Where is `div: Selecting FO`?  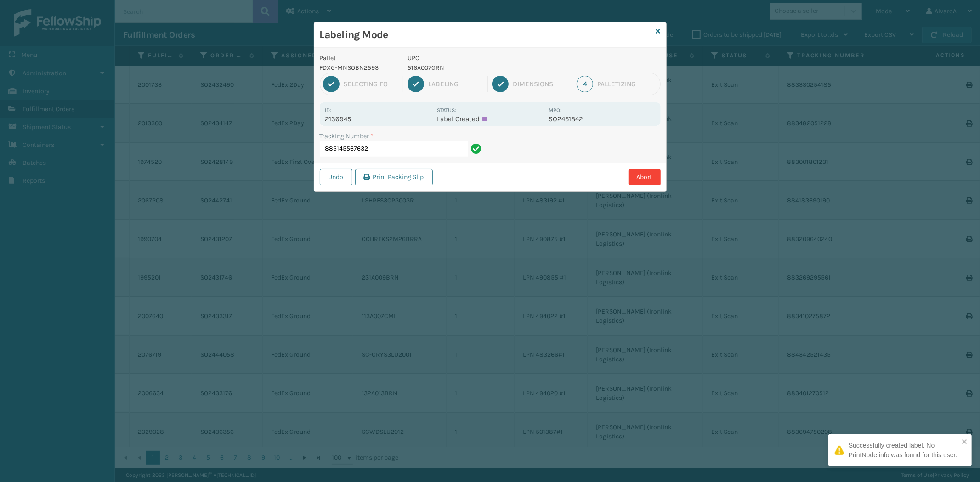
div: Selecting FO is located at coordinates (371, 84).